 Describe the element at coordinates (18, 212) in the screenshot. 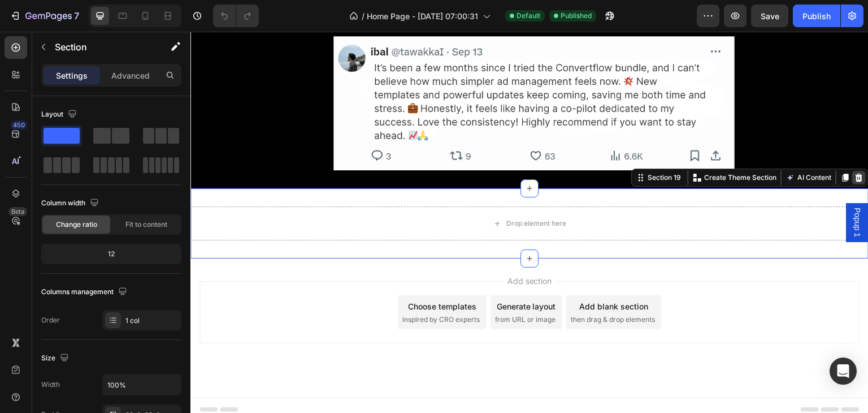

I see `div: Beta` at that location.